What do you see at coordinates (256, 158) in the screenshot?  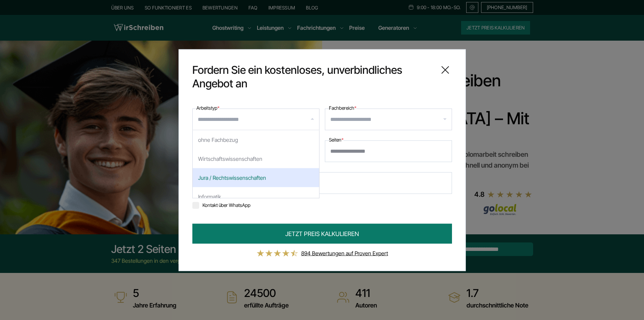 I see `div: Wirtschaftswissenschaften` at bounding box center [256, 158].